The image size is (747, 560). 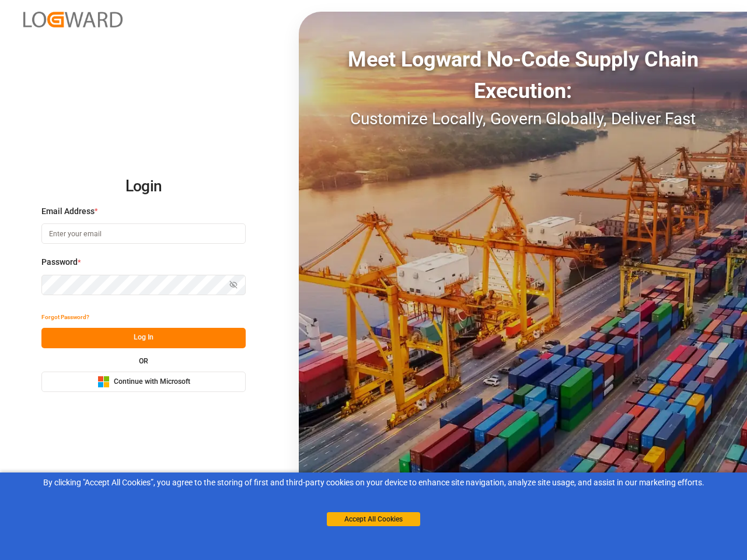 I want to click on button: Log In, so click(x=144, y=338).